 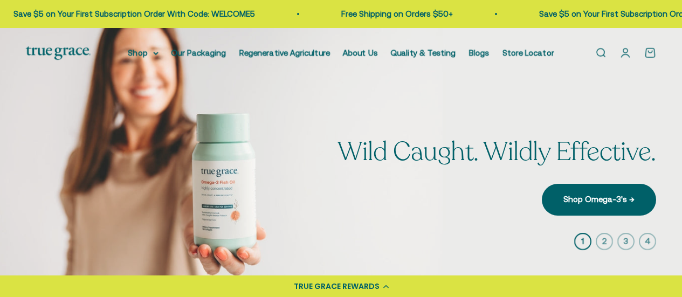 I want to click on a: Shop Omega-3's →, so click(x=599, y=200).